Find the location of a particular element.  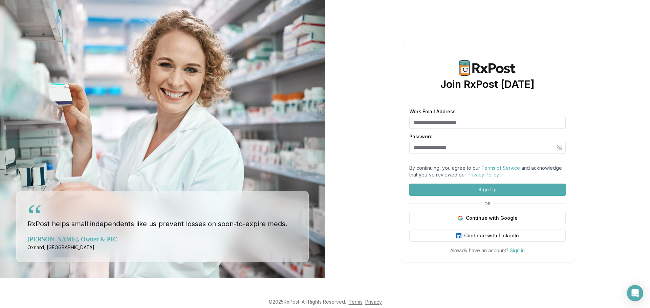

img: RxPost Logo is located at coordinates (488, 68).